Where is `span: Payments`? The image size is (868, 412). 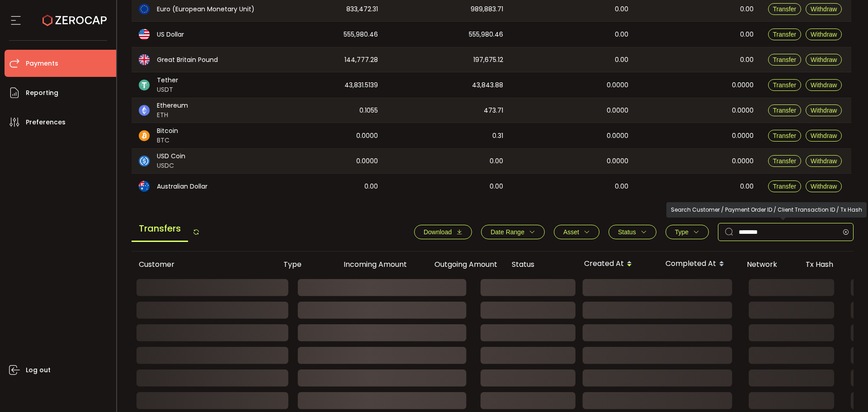 span: Payments is located at coordinates (42, 64).